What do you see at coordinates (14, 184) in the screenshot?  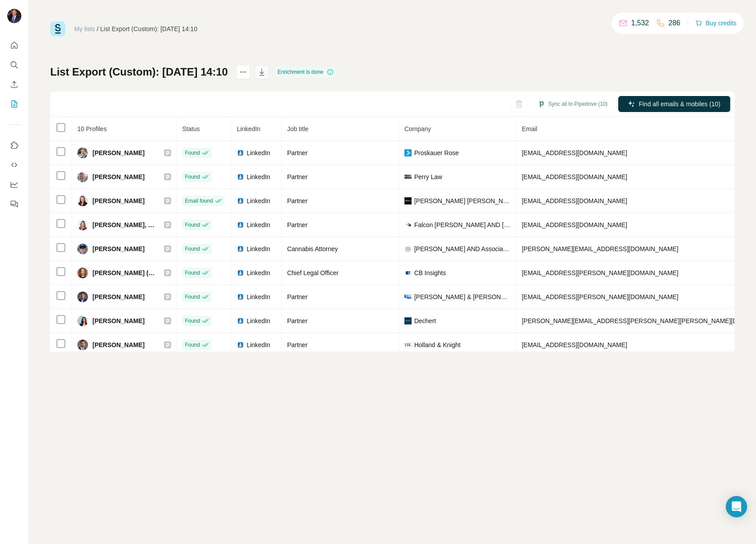 I see `button: Dashboard` at bounding box center [14, 184].